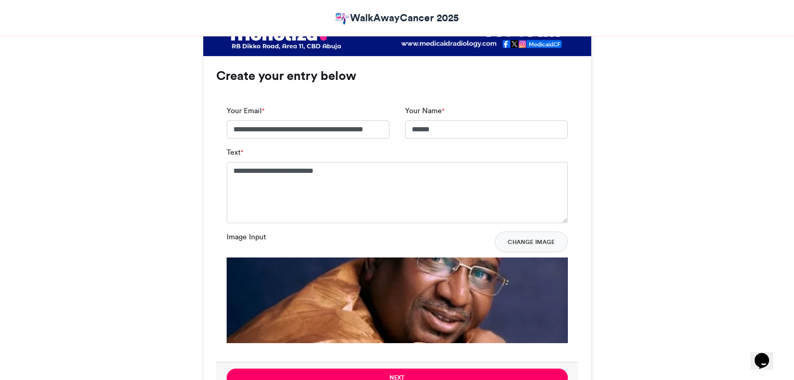 The width and height of the screenshot is (794, 380). What do you see at coordinates (425, 110) in the screenshot?
I see `label: Your Name` at bounding box center [425, 110].